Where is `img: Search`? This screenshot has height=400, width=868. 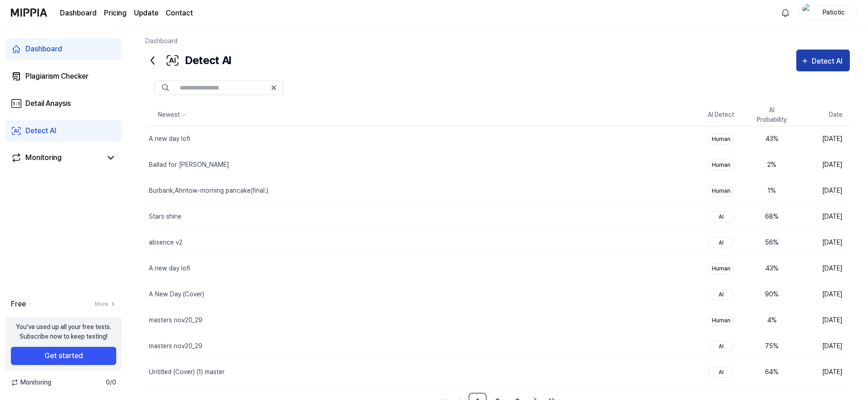
img: Search is located at coordinates (166, 87).